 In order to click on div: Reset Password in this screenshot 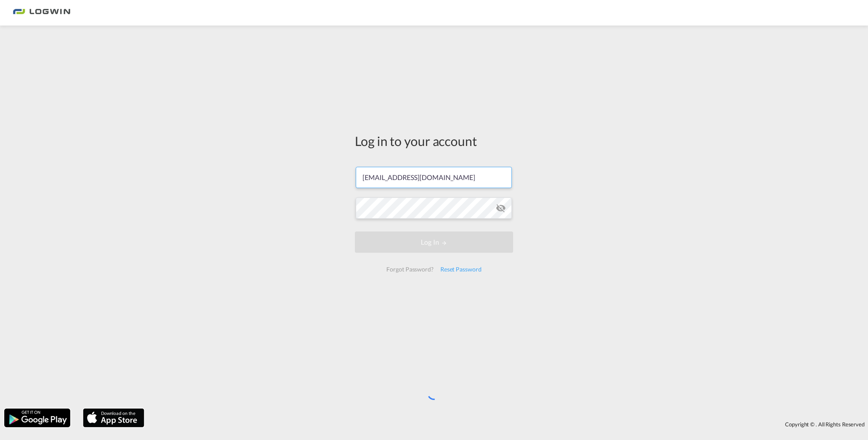, I will do `click(461, 270)`.